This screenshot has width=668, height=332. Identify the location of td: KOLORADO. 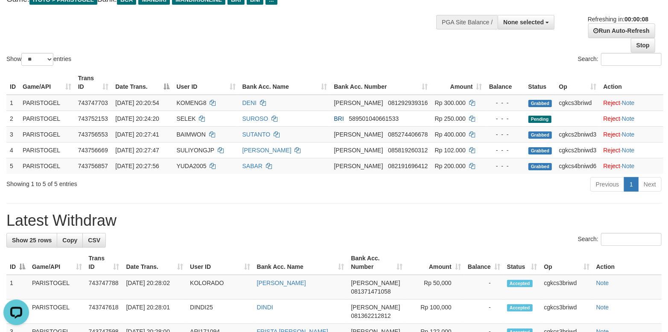
(220, 287).